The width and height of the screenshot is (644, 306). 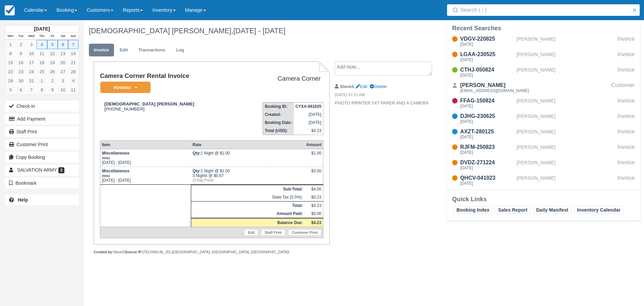 What do you see at coordinates (314, 214) in the screenshot?
I see `td: $0.00` at bounding box center [314, 214].